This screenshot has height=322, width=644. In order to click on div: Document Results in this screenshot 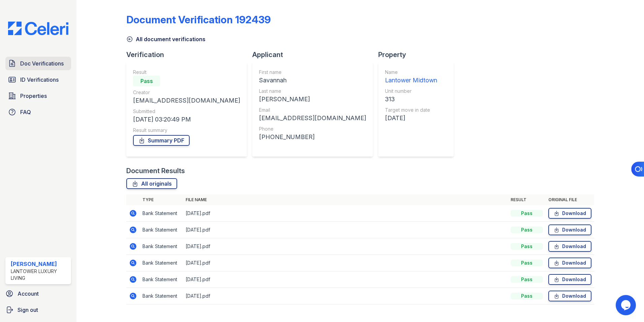, I will do `click(155, 171)`.